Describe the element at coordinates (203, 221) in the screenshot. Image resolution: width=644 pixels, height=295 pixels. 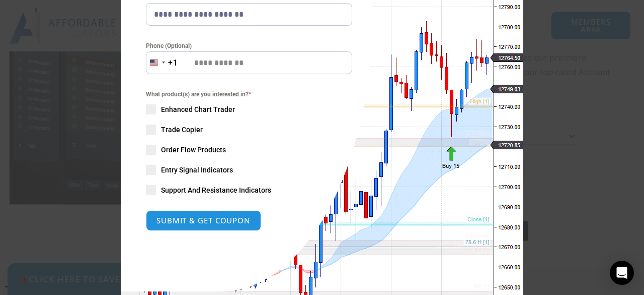
I see `button: SUBMIT & GET COUPON` at that location.